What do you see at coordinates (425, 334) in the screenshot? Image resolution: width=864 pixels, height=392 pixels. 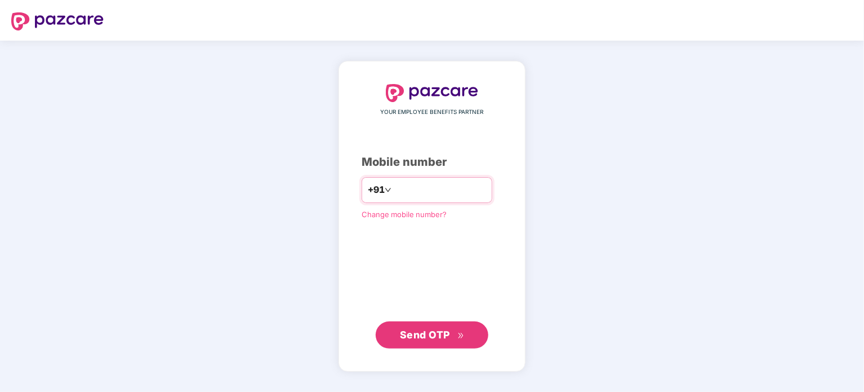 I see `span: Send OTP` at bounding box center [425, 334].